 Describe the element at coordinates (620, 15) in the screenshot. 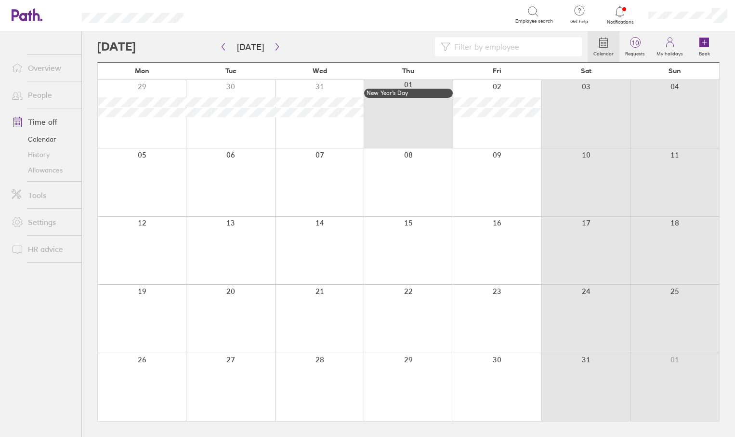

I see `a: Notifications` at that location.